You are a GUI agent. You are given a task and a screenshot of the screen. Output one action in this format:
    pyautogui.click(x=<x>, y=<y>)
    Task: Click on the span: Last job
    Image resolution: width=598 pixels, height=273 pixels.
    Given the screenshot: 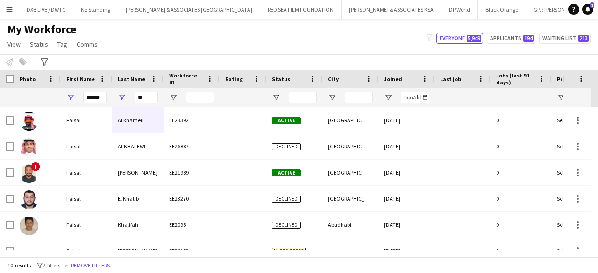 What is the action you would take?
    pyautogui.click(x=450, y=79)
    